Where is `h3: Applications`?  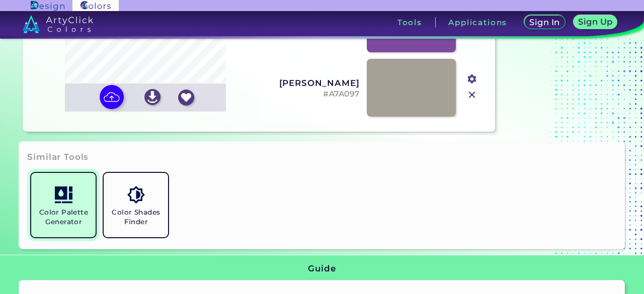 h3: Applications is located at coordinates (477, 22).